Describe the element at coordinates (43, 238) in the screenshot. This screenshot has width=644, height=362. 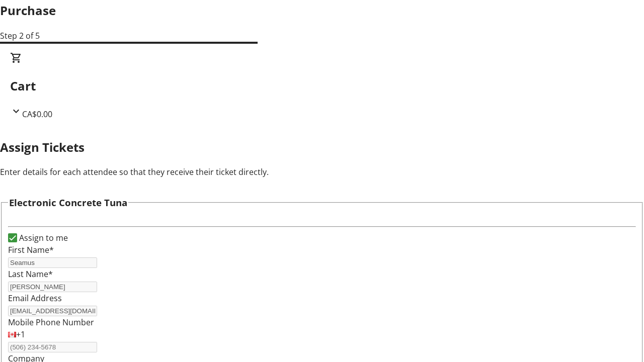
I see `label: Assign to me` at that location.